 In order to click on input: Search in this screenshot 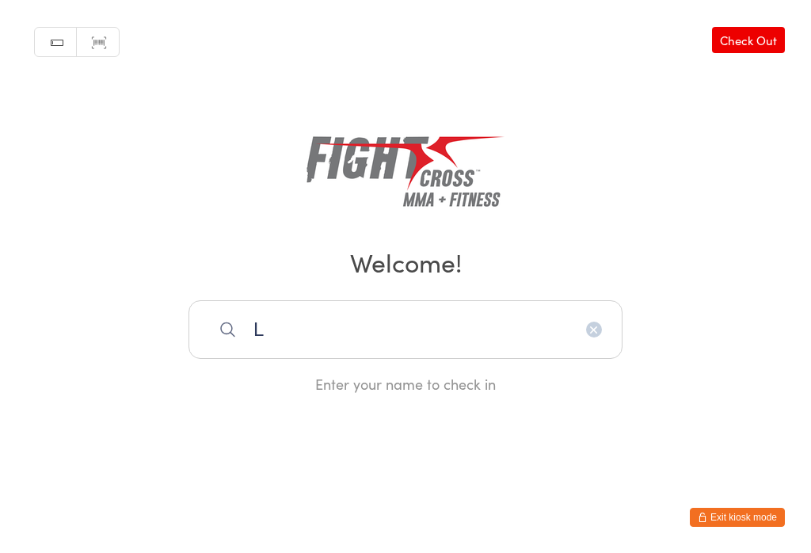, I will do `click(406, 330)`.